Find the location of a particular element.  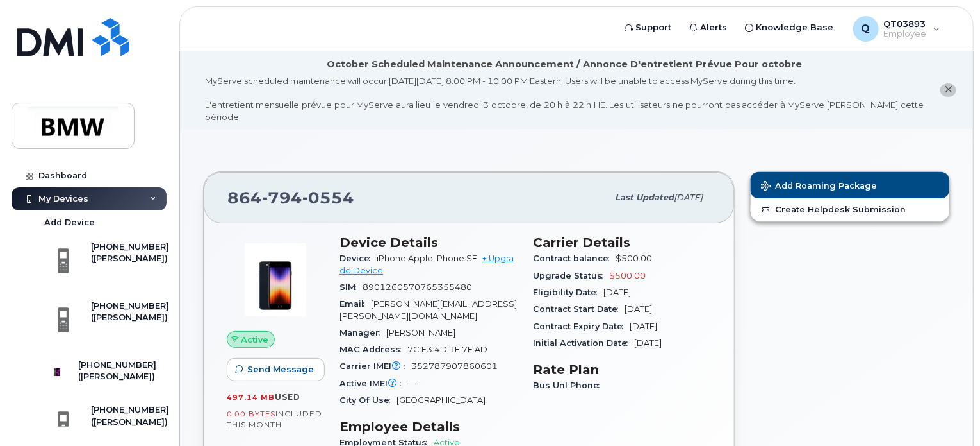

span: MAC Address is located at coordinates (374, 349).